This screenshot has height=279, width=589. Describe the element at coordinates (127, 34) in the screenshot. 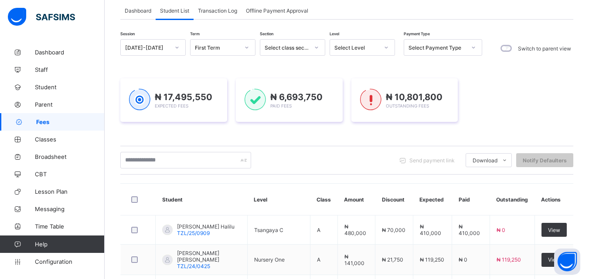

I see `span: Session` at that location.